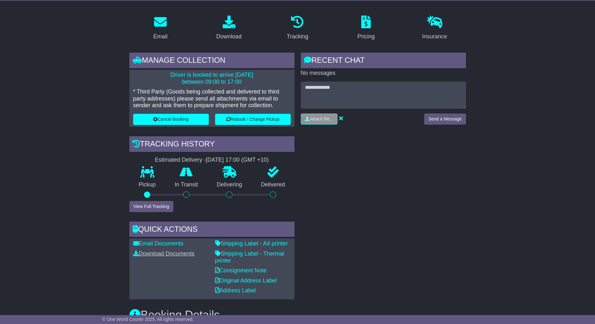 This screenshot has width=595, height=324. I want to click on a: Pricing, so click(366, 28).